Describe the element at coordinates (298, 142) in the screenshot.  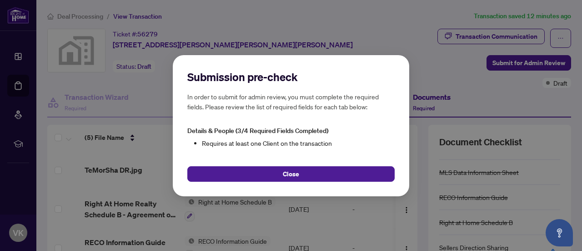
I see `li: Requires at least one Client on the transaction` at that location.